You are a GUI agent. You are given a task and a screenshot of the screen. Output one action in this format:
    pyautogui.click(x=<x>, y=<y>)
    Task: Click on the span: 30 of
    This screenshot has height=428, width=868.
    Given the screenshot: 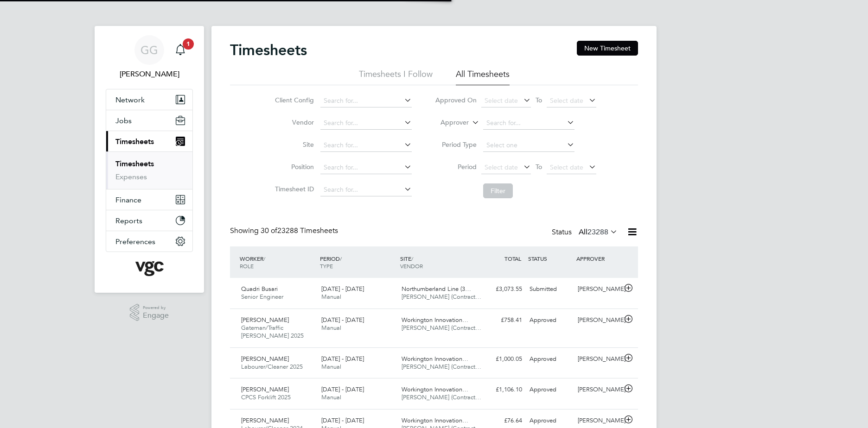 What is the action you would take?
    pyautogui.click(x=269, y=231)
    